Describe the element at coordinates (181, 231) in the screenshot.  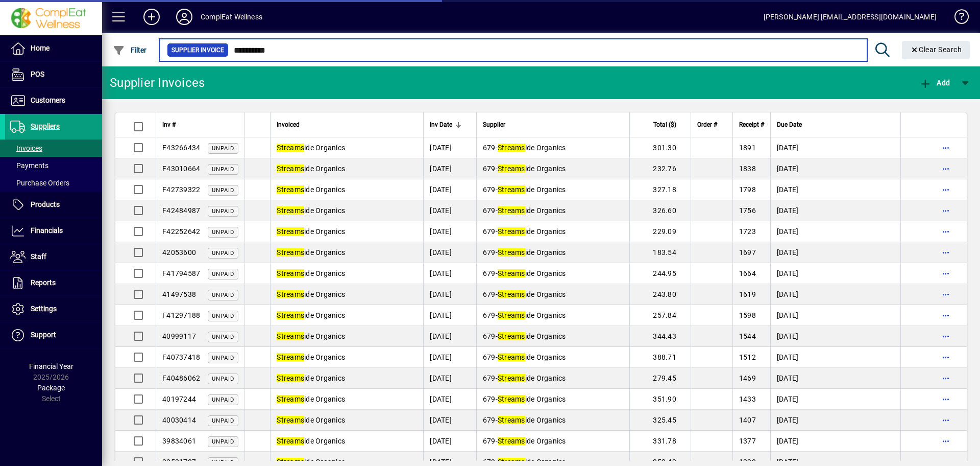
I see `span: F42252642` at that location.